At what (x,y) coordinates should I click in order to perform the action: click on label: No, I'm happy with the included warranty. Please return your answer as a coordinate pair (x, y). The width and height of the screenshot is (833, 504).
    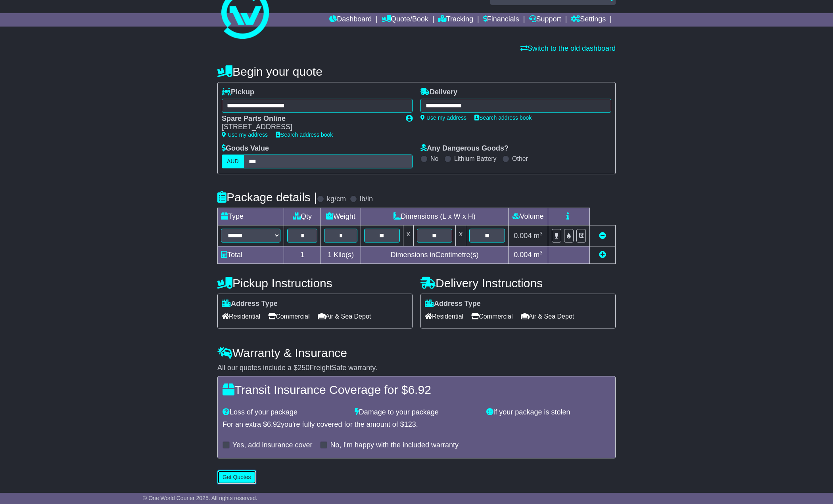
    Looking at the image, I should click on (395, 445).